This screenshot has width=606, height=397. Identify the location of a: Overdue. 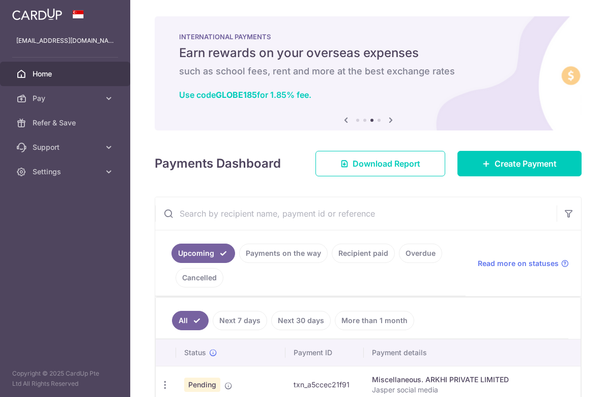
(421, 253).